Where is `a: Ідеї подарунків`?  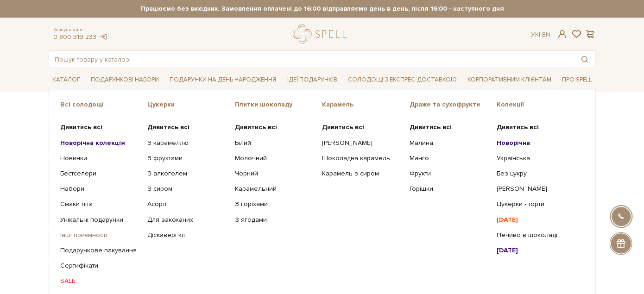
a: Ідеї подарунків is located at coordinates (312, 80).